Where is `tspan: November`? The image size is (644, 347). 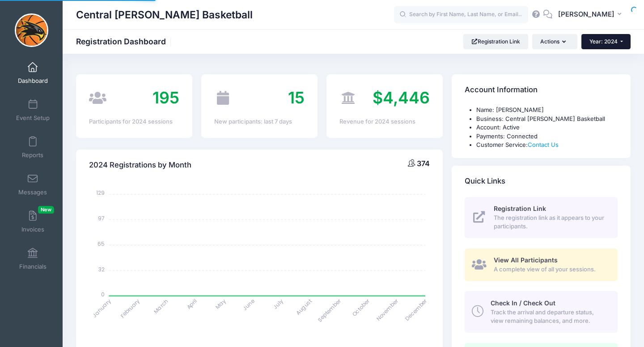
tspan: November is located at coordinates (387, 309).